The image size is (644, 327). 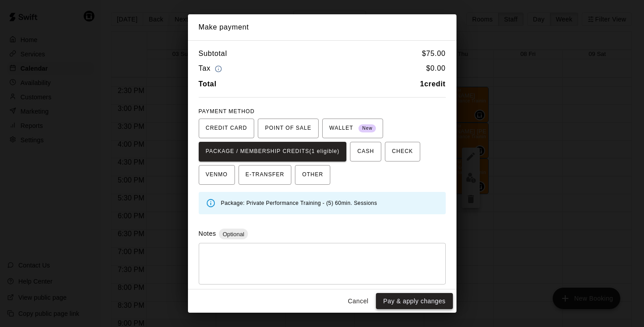 I want to click on span: CHECK, so click(x=402, y=152).